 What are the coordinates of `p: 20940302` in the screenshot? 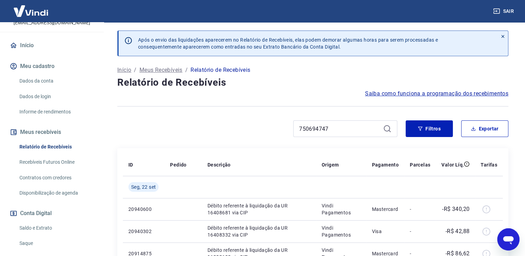 It's located at (144, 231).